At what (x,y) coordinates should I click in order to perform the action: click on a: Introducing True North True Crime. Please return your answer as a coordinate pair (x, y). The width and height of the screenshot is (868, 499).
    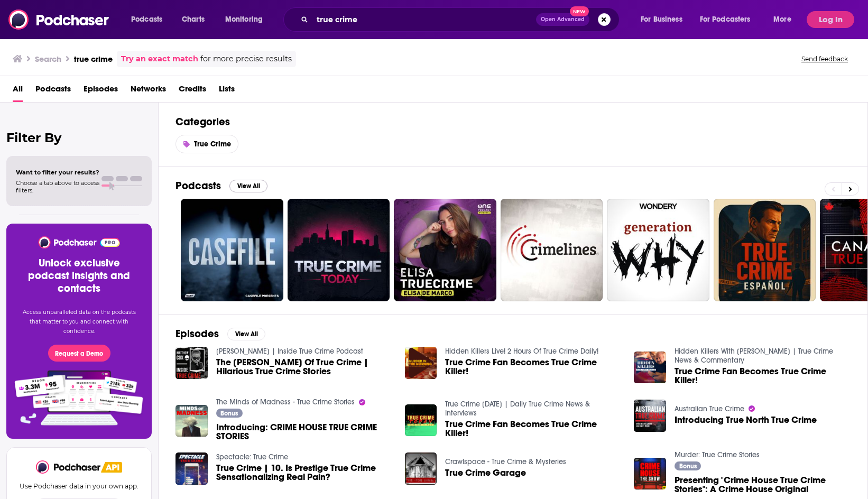
    Looking at the image, I should click on (745, 419).